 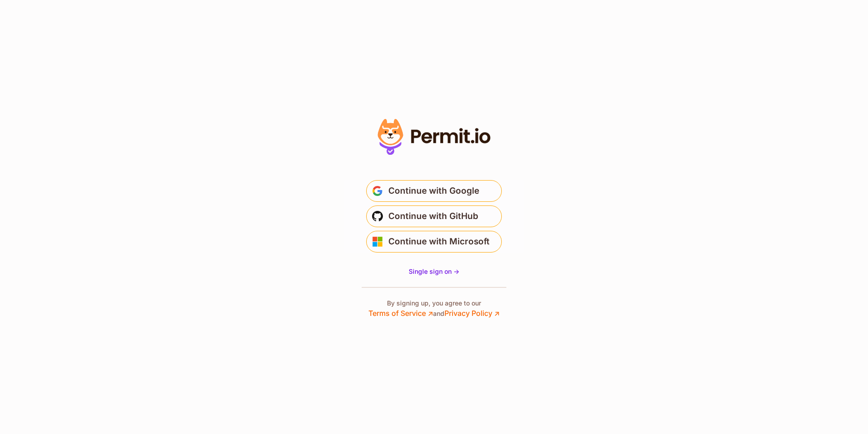 I want to click on a: Terms of Service ↗, so click(x=401, y=313).